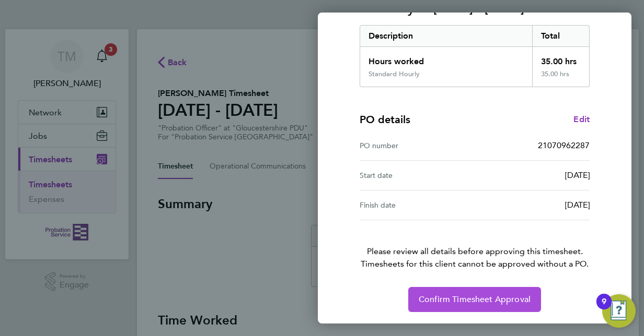  What do you see at coordinates (561, 36) in the screenshot?
I see `div: Total` at bounding box center [561, 36].